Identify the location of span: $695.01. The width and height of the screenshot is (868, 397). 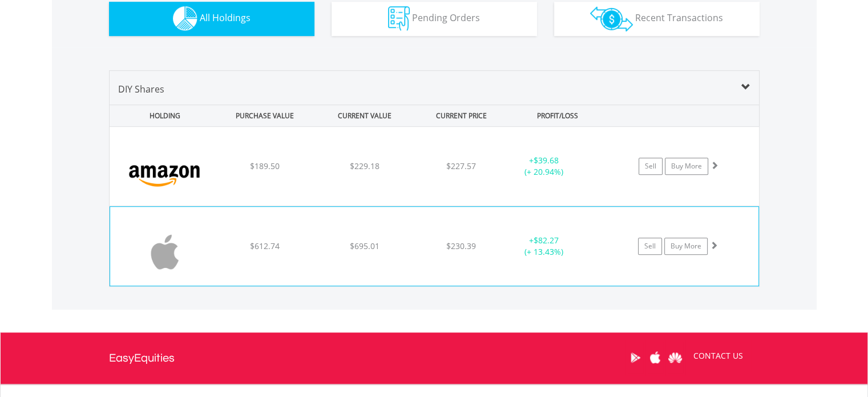
(364, 246).